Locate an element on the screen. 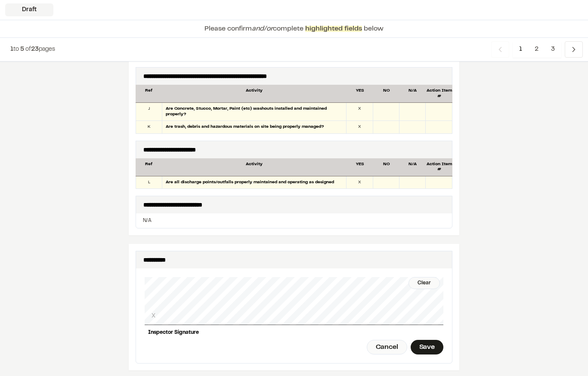 The image size is (588, 376). div: Draft is located at coordinates (29, 10).